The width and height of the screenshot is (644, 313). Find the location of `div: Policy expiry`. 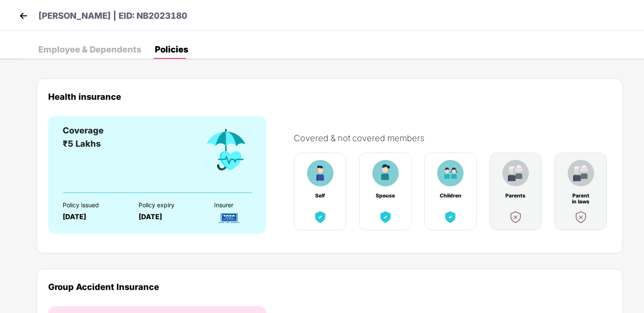

div: Policy expiry is located at coordinates (169, 205).